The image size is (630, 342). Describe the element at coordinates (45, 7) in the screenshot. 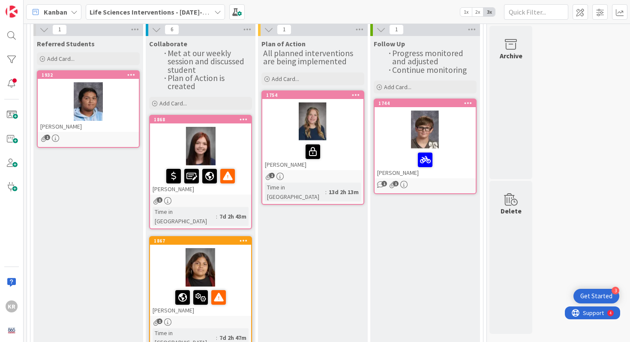

I see `div: 4` at that location.